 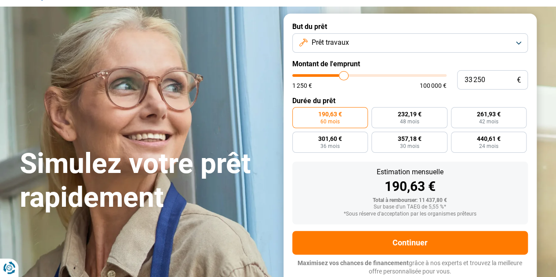 I want to click on label: Durée du prêt, so click(x=410, y=101).